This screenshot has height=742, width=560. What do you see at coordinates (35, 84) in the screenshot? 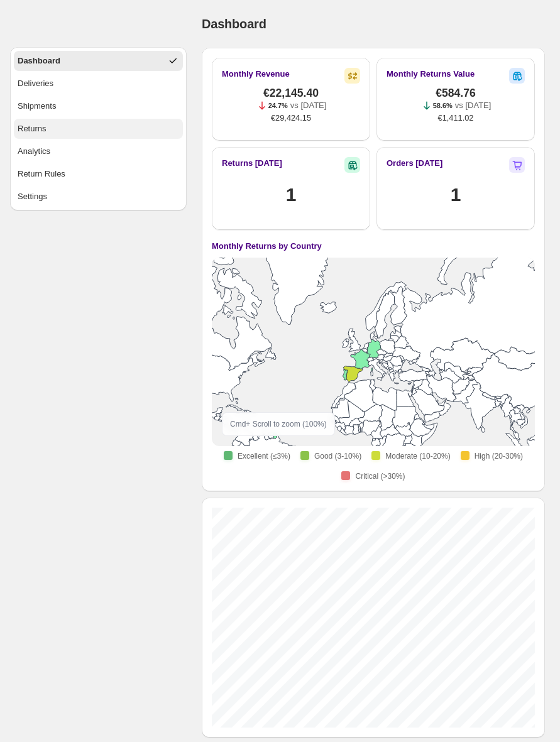
I see `div: Deliveries` at bounding box center [35, 84].